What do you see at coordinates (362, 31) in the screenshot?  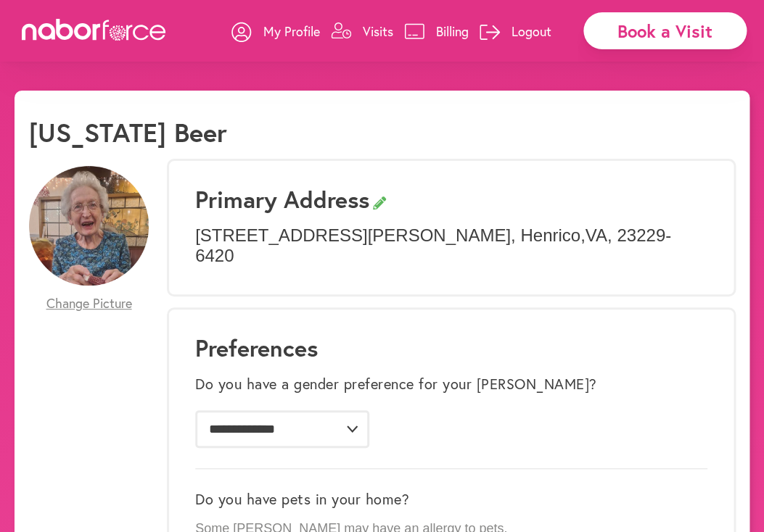 I see `a: Visits` at bounding box center [362, 31].